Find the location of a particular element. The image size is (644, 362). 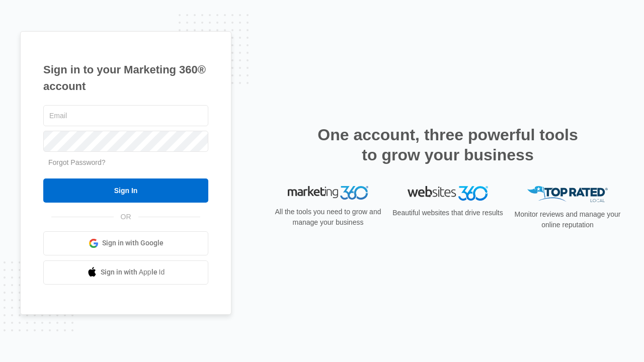

input: Email is located at coordinates (126, 115).